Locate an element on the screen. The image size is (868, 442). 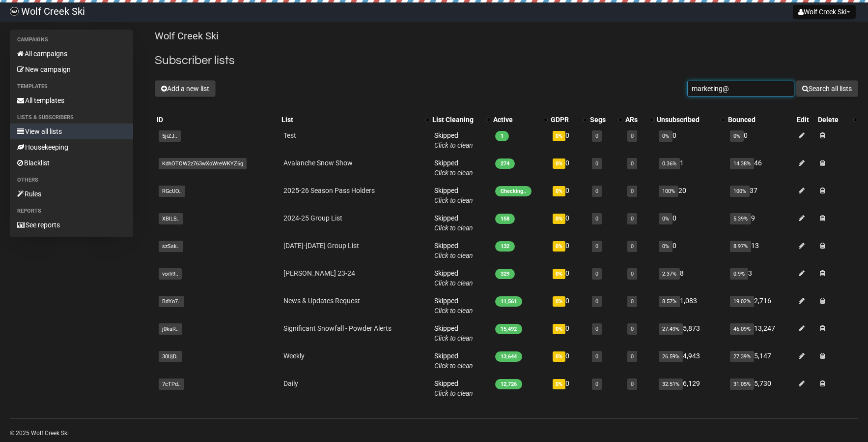
button: Add a new list is located at coordinates (186, 88).